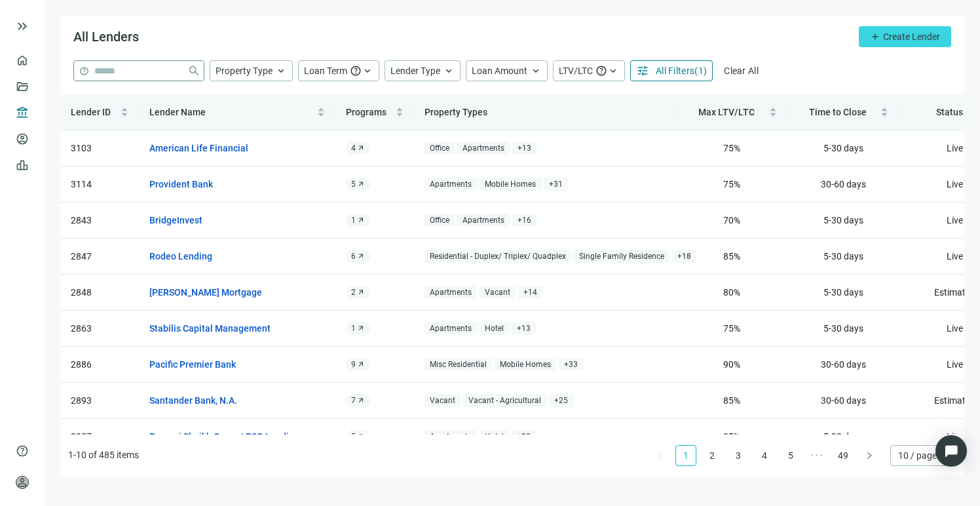  I want to click on a: Poverni Sheikh Group | PSG Lending, so click(224, 436).